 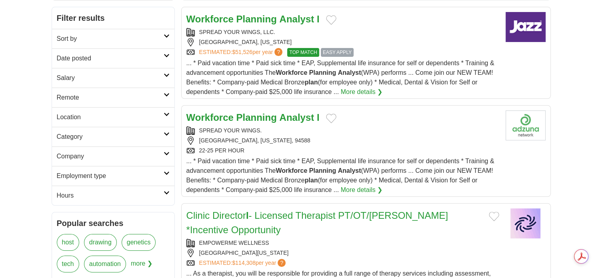 I want to click on h2: Sort by, so click(x=110, y=39).